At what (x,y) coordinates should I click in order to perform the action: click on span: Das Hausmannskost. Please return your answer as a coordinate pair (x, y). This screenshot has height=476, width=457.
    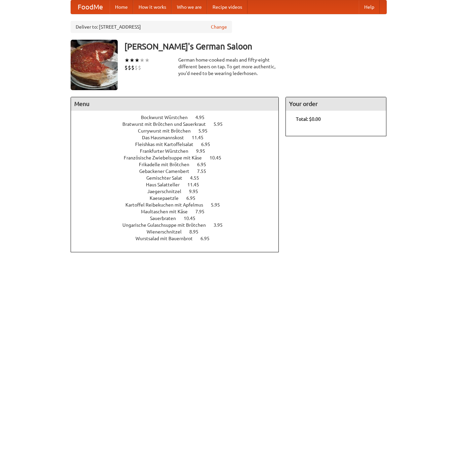
    Looking at the image, I should click on (166, 138).